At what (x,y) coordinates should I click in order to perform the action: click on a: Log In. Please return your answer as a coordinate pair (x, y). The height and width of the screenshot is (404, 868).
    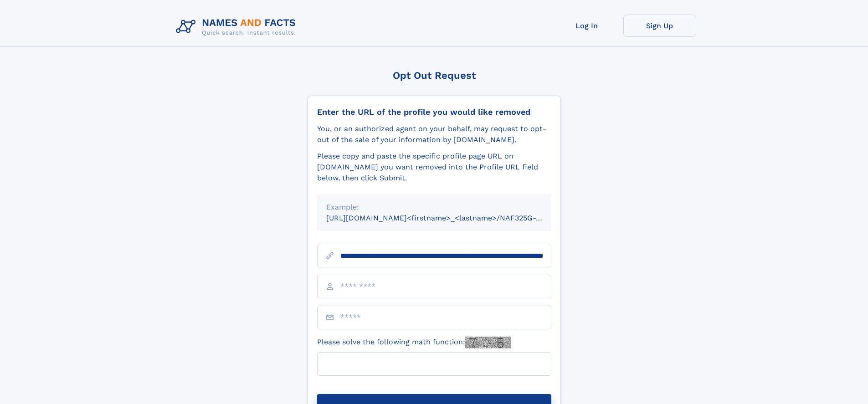
    Looking at the image, I should click on (587, 25).